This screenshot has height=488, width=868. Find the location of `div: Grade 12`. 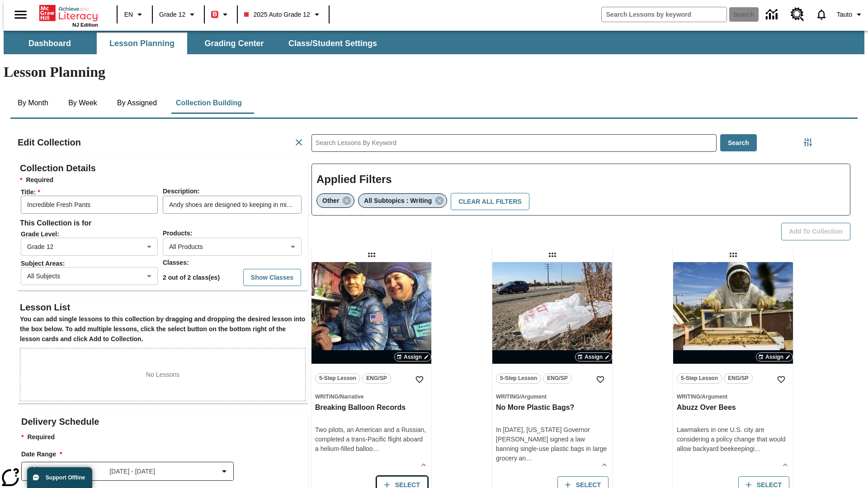

div: Grade 12 is located at coordinates (89, 247).